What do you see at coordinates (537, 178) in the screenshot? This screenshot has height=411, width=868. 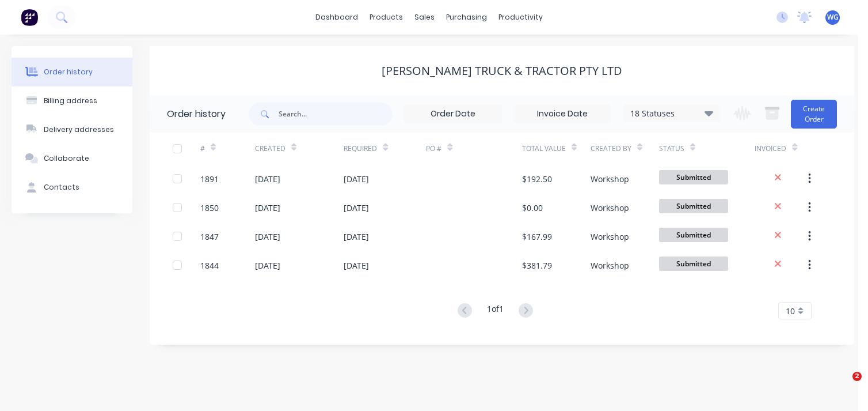 I see `div: $192.50` at bounding box center [537, 178].